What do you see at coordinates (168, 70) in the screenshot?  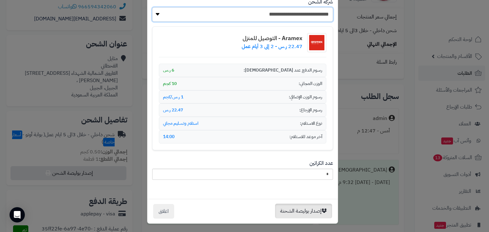 I see `span: 6 ر.س` at bounding box center [168, 70].